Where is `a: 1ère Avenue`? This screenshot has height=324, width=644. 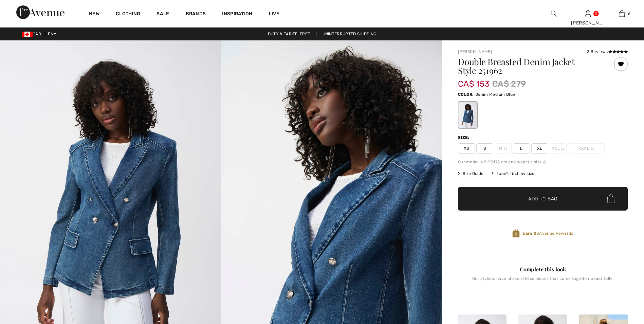
a: 1ère Avenue is located at coordinates (40, 12).